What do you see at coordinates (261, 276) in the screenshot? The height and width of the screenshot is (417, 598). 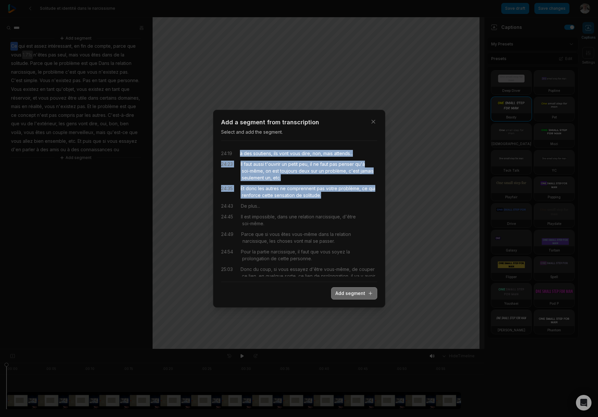 I see `span: en` at bounding box center [261, 276].